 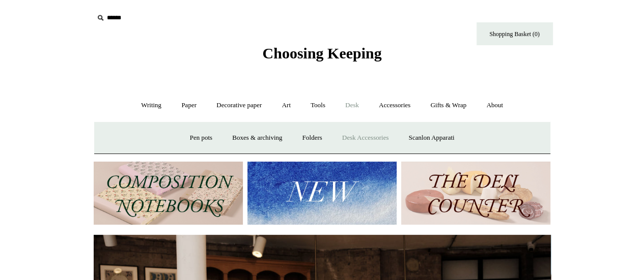 I want to click on a: Choosing Keeping, so click(x=322, y=57).